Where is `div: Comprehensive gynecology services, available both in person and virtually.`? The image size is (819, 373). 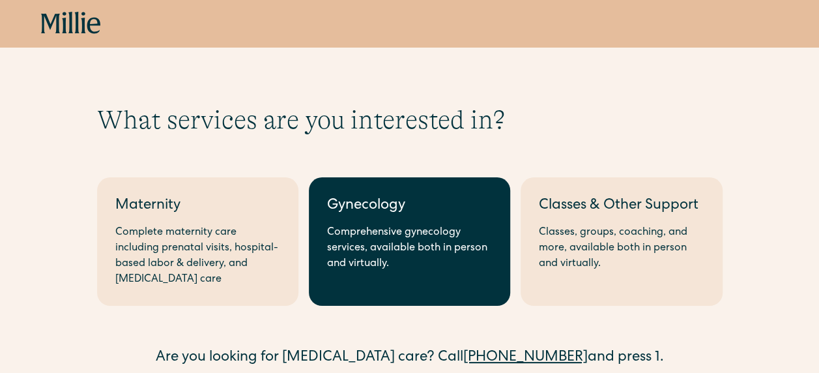
div: Comprehensive gynecology services, available both in person and virtually. is located at coordinates (409, 248).